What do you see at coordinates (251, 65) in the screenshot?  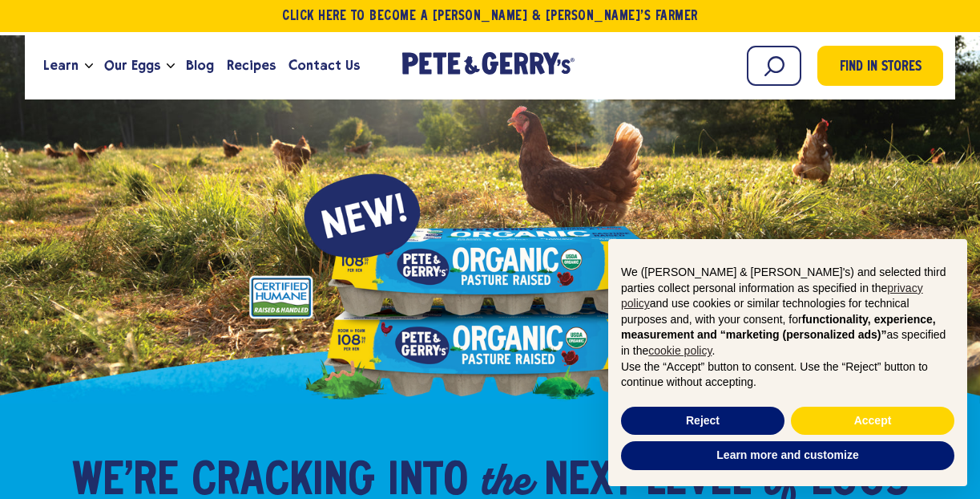 I see `span: Recipes` at bounding box center [251, 65].